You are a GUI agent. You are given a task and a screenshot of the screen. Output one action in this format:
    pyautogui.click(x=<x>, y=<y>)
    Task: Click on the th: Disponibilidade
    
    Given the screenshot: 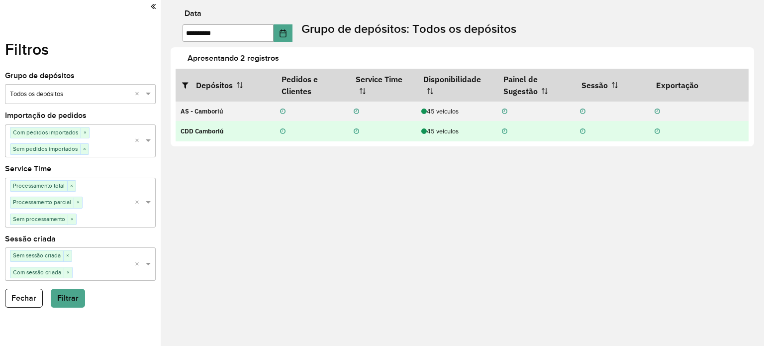 What is the action you would take?
    pyautogui.click(x=457, y=85)
    